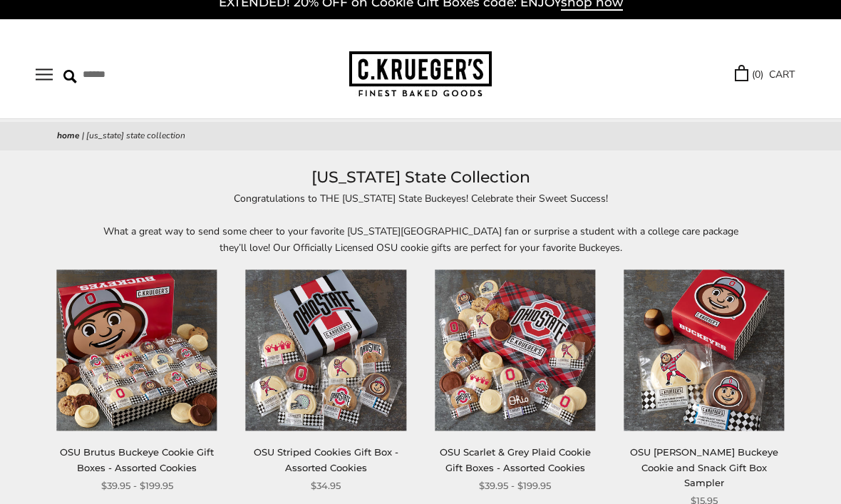 The image size is (841, 504). What do you see at coordinates (703, 350) in the screenshot?
I see `img: OSU Brutus Buckeye Cookie and Snack Gift Box Sampler` at bounding box center [703, 350].